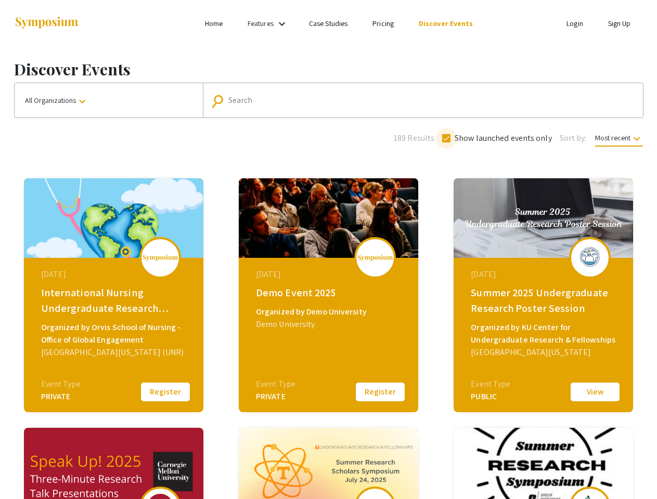  What do you see at coordinates (330, 293) in the screenshot?
I see `div: Demo Event 2025` at bounding box center [330, 293].